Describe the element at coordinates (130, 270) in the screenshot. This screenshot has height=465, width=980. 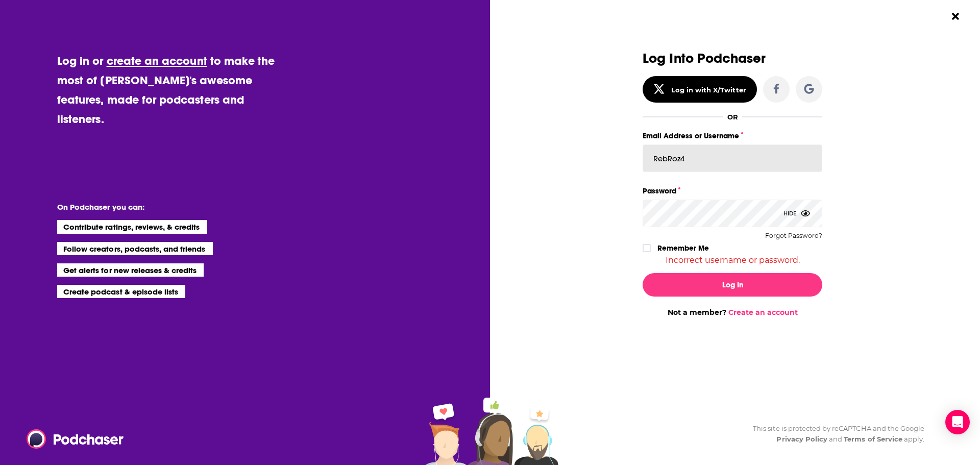
I see `li: Get alerts for new releases & credits` at that location.